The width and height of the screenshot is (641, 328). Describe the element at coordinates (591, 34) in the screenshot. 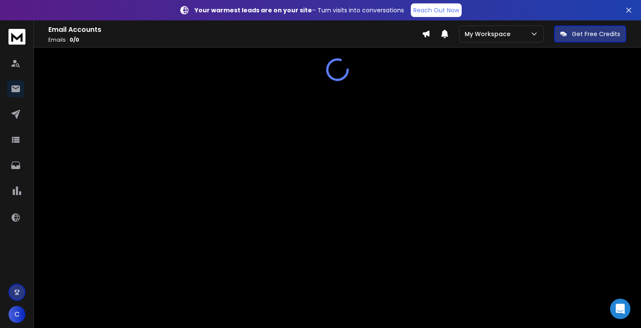

I see `button: Get Free Credits` at that location.